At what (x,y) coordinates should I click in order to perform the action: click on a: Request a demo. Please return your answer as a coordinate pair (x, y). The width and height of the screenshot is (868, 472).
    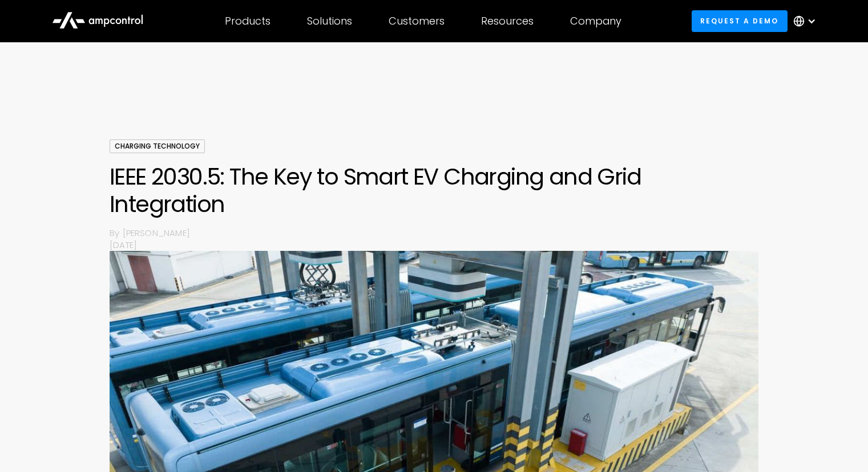
    Looking at the image, I should click on (740, 20).